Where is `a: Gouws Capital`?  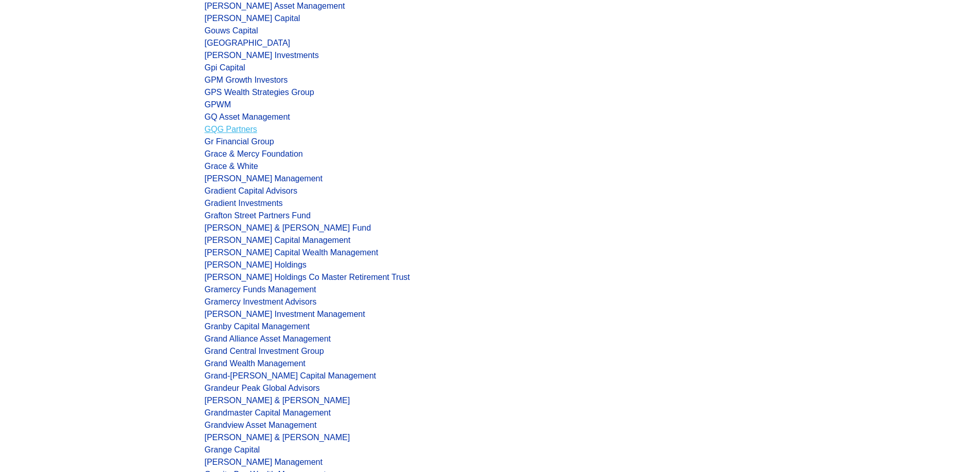 a: Gouws Capital is located at coordinates (232, 31).